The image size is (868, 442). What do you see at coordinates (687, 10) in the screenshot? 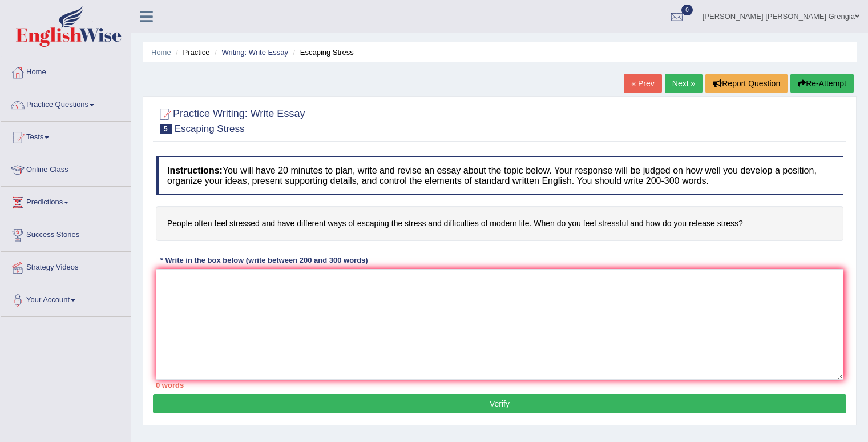
I see `span: 0` at bounding box center [687, 10].